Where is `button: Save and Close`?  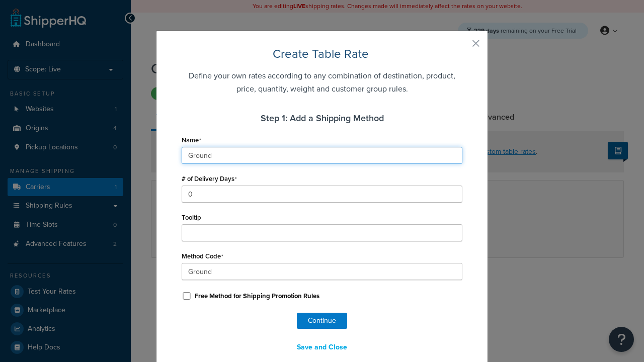 button: Save and Close is located at coordinates (322, 348).